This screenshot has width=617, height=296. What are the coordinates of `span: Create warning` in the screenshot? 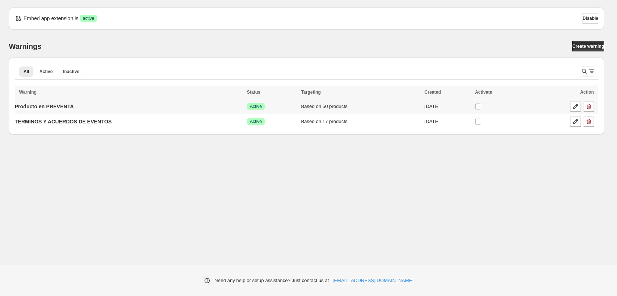 It's located at (588, 46).